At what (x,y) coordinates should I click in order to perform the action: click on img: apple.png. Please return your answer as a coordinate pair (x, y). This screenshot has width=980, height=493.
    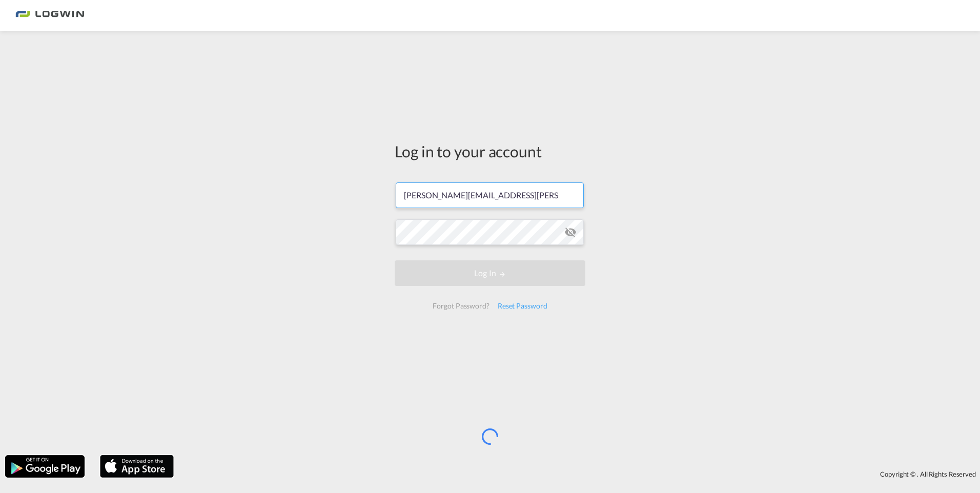
    Looking at the image, I should click on (137, 466).